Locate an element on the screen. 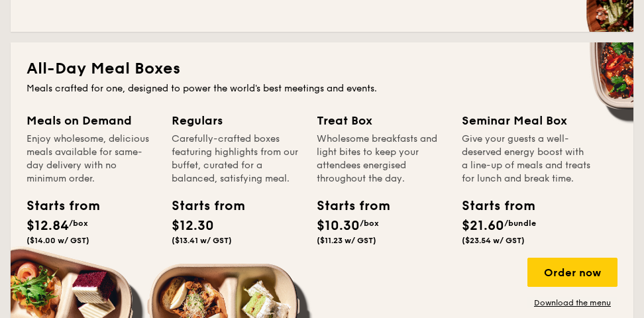 The image size is (644, 318). a: Download the menu is located at coordinates (572, 302).